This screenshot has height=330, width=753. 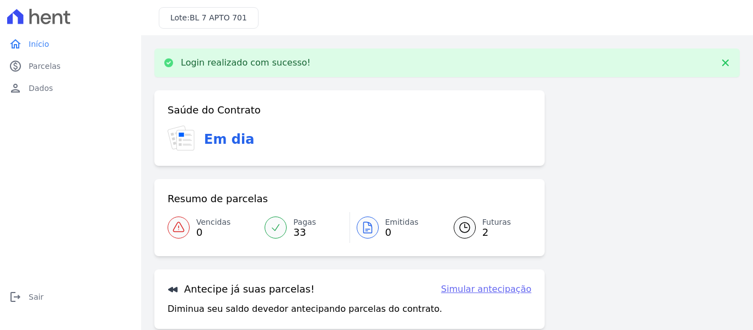 I want to click on h3: Antecipe já suas parcelas!, so click(x=241, y=290).